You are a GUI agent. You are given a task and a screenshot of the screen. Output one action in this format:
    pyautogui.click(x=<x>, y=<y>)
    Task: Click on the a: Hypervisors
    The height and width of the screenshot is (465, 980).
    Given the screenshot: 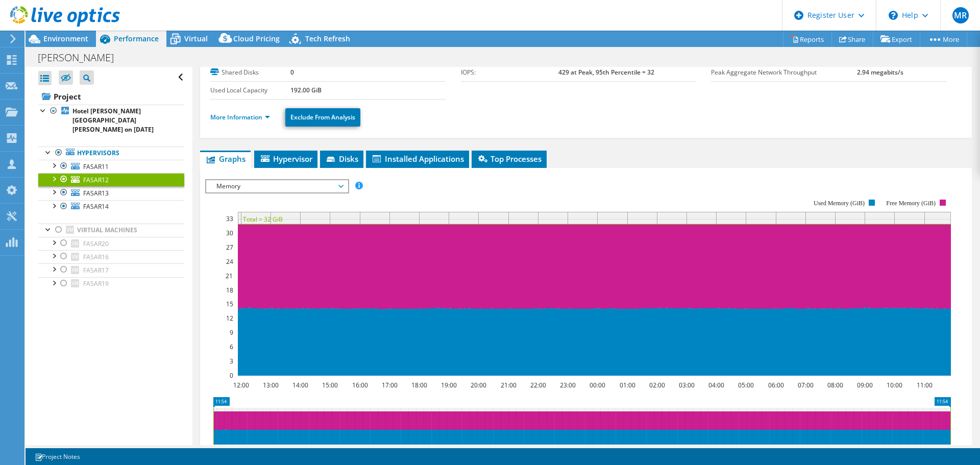 What is the action you would take?
    pyautogui.click(x=111, y=153)
    